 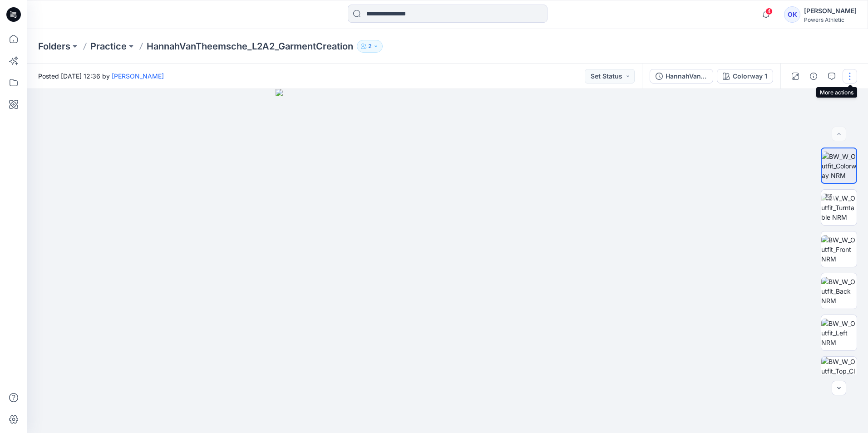 What do you see at coordinates (839, 250) in the screenshot?
I see `img: BW_W_Outfit_Front NRM` at bounding box center [839, 250].